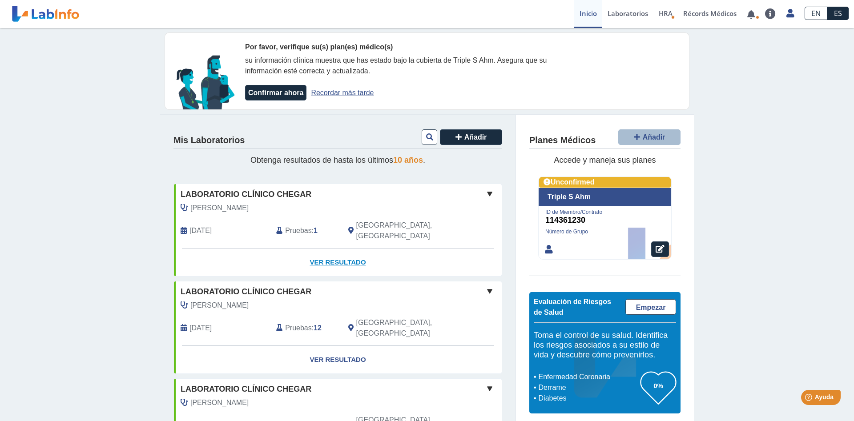  What do you see at coordinates (562, 141) in the screenshot?
I see `h4: Planes Médicos` at bounding box center [562, 141].